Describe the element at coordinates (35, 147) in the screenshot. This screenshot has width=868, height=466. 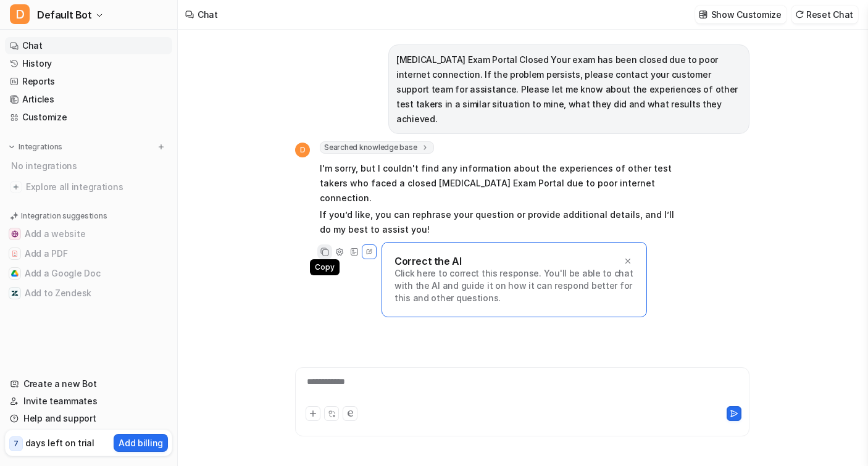
I see `button: Integrations` at that location.